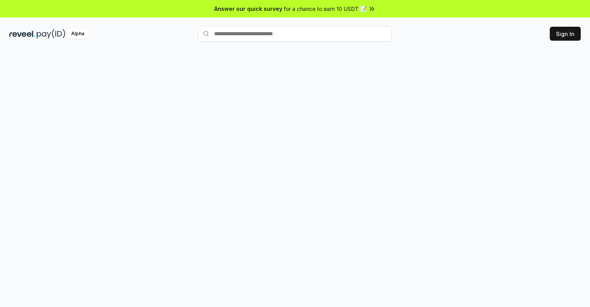 The image size is (590, 307). Describe the element at coordinates (78, 34) in the screenshot. I see `div: Alpha` at that location.